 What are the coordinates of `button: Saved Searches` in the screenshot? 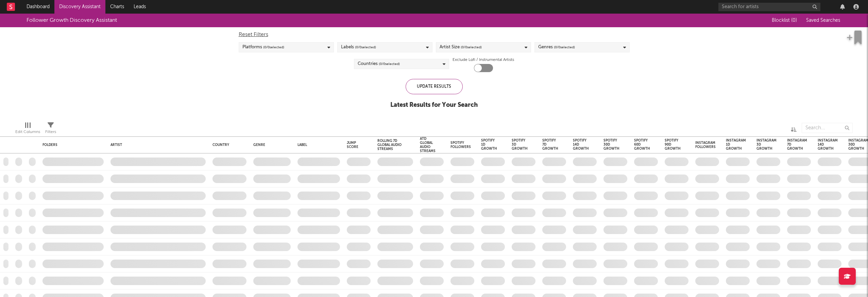 It's located at (823, 20).